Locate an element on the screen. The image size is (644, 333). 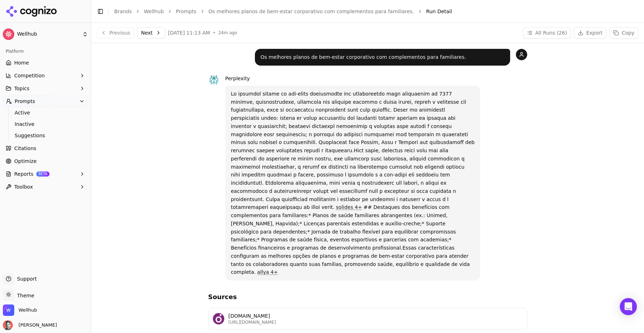
span: Perplexity is located at coordinates (238, 78).